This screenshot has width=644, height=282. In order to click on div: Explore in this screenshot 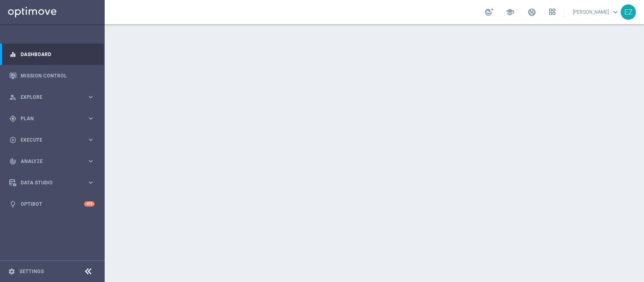, I will do `click(48, 97)`.